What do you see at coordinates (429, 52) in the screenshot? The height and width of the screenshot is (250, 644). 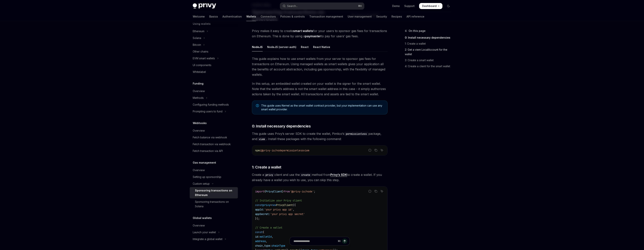 I see `a: 2: Get a viem LocalAccount for the wallet` at bounding box center [429, 52].